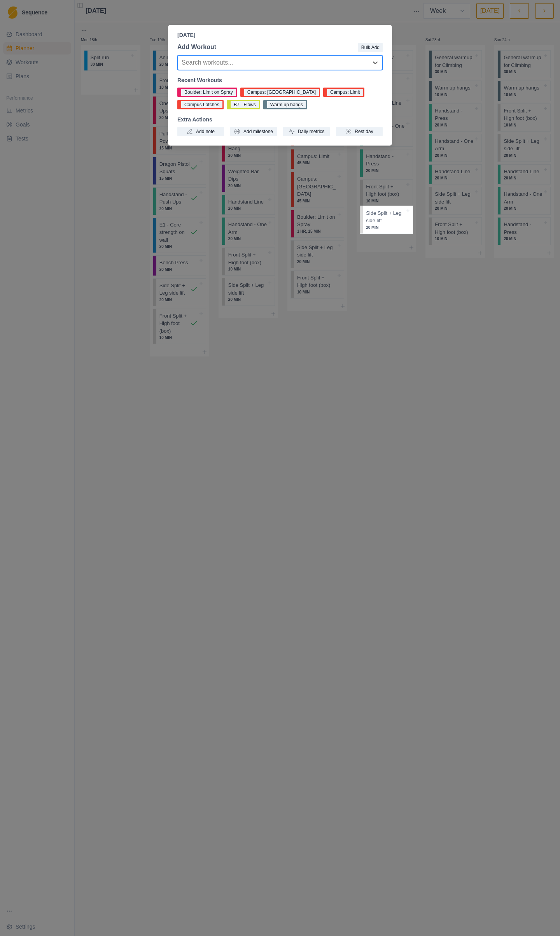 The image size is (560, 936). What do you see at coordinates (243, 105) in the screenshot?
I see `button: B7 - Flows` at bounding box center [243, 105].